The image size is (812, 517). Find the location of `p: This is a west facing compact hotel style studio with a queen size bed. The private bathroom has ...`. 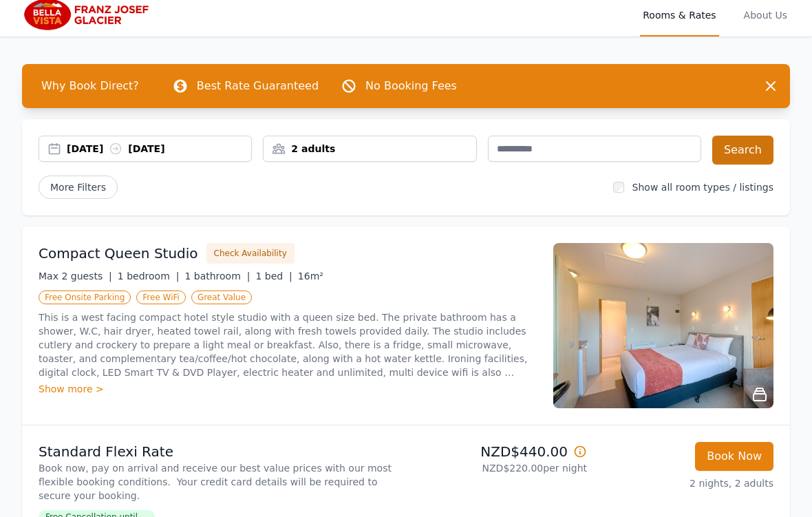

p: This is a west facing compact hotel style studio with a queen size bed. The private bathroom has ... is located at coordinates (287, 345).